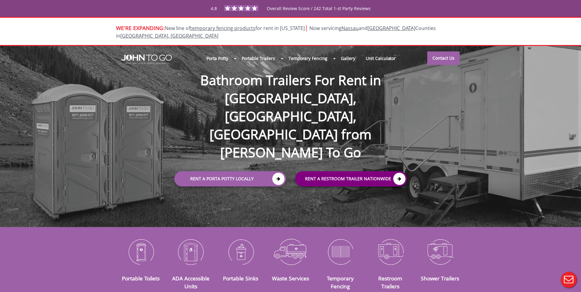 Image resolution: width=581 pixels, height=292 pixels. Describe the element at coordinates (290, 252) in the screenshot. I see `img: Waste-Services-icon_N.png` at that location.